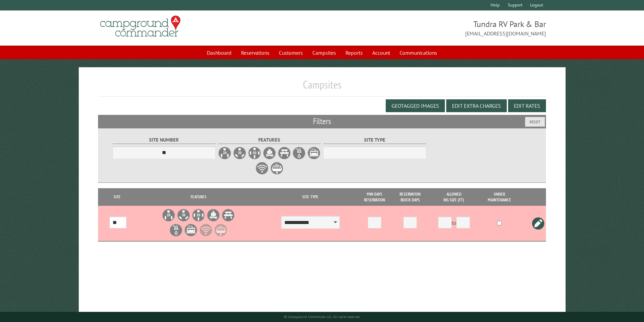  What do you see at coordinates (375, 140) in the screenshot?
I see `label: Site Type` at bounding box center [375, 140].